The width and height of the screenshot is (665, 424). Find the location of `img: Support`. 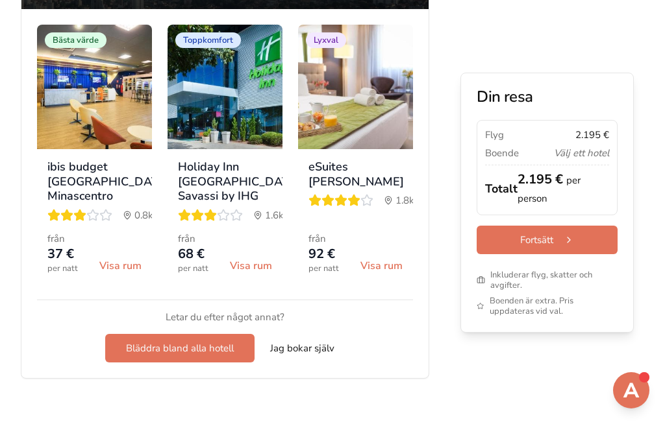

img: Support is located at coordinates (631, 391).